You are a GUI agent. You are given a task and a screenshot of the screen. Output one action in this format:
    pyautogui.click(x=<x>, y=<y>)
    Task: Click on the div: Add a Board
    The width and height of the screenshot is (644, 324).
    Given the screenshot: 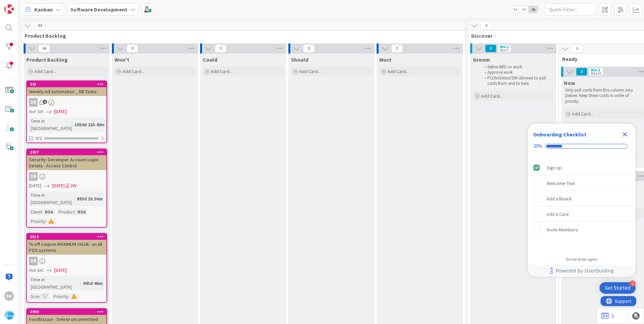 What is the action you would take?
    pyautogui.click(x=558, y=198)
    